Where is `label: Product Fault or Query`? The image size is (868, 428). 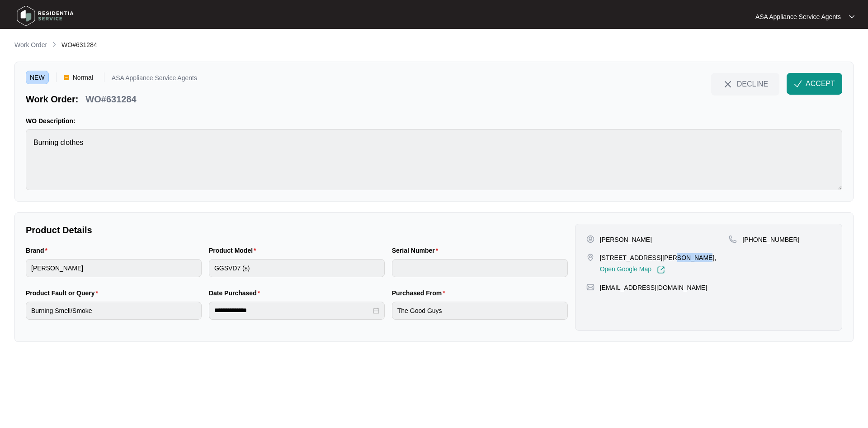 label: Product Fault or Query is located at coordinates (64, 293).